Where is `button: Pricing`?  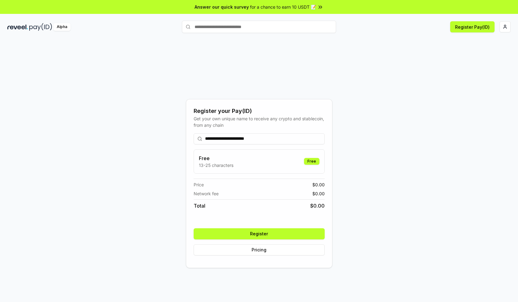 button: Pricing is located at coordinates (259, 250).